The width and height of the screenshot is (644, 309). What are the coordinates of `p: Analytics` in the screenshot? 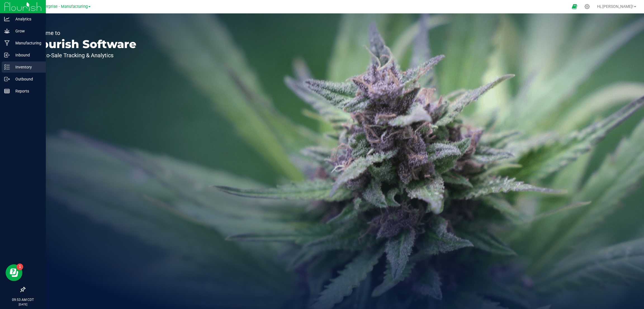 It's located at (27, 19).